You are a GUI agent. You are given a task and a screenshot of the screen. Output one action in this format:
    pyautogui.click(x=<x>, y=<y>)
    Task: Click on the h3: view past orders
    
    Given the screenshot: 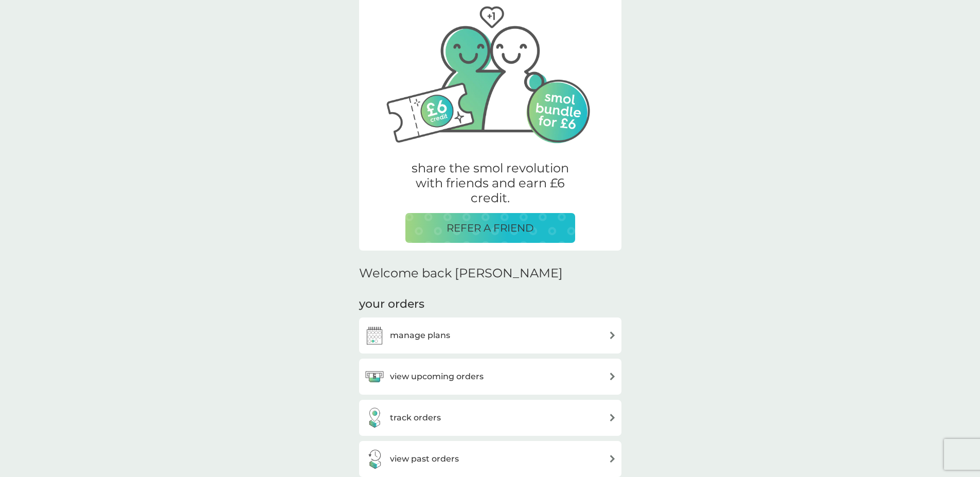 What is the action you would take?
    pyautogui.click(x=424, y=459)
    